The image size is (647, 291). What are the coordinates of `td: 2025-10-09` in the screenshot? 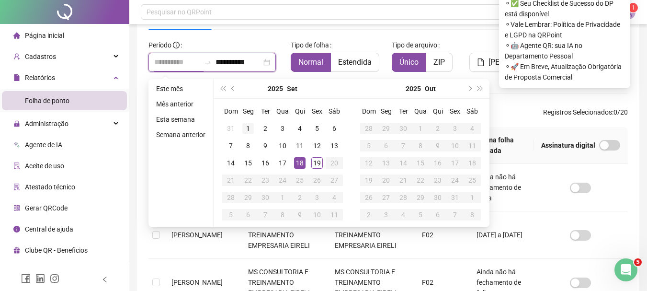 It's located at (438, 146).